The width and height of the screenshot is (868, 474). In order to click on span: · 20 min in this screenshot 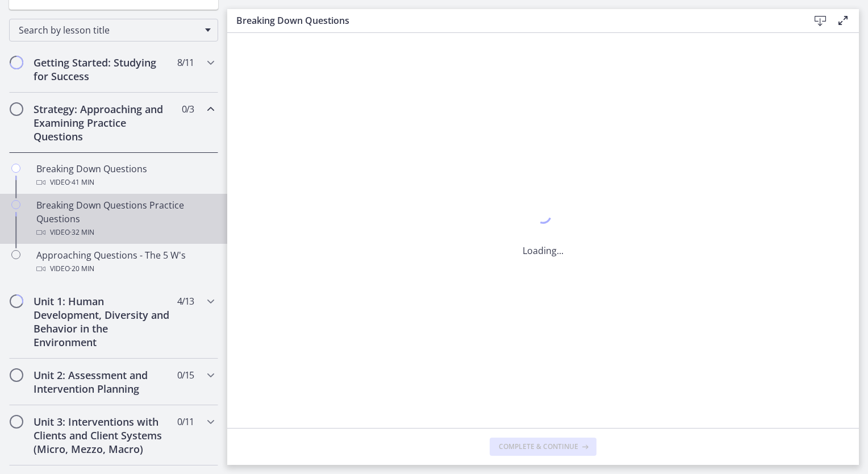, I will do `click(82, 269)`.